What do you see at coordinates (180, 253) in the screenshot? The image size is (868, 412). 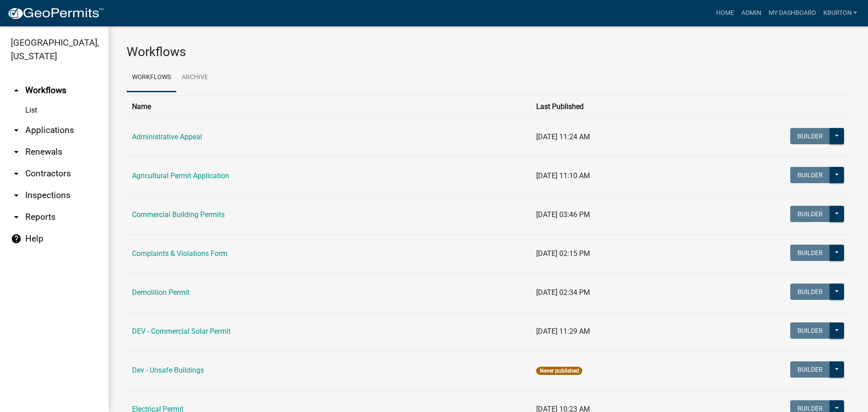 I see `a: Complaints & Violations Form` at bounding box center [180, 253].